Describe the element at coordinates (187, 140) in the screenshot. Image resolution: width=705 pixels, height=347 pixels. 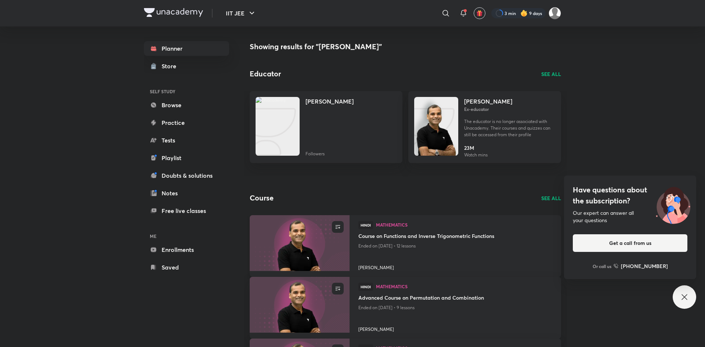
I see `a: Tests` at that location.